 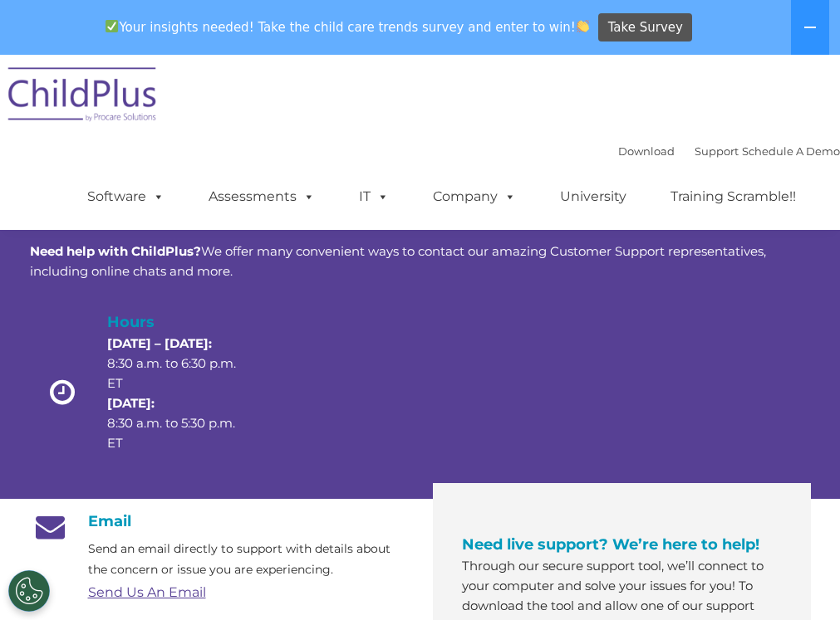 I want to click on a: Send Us An Email, so click(x=147, y=592).